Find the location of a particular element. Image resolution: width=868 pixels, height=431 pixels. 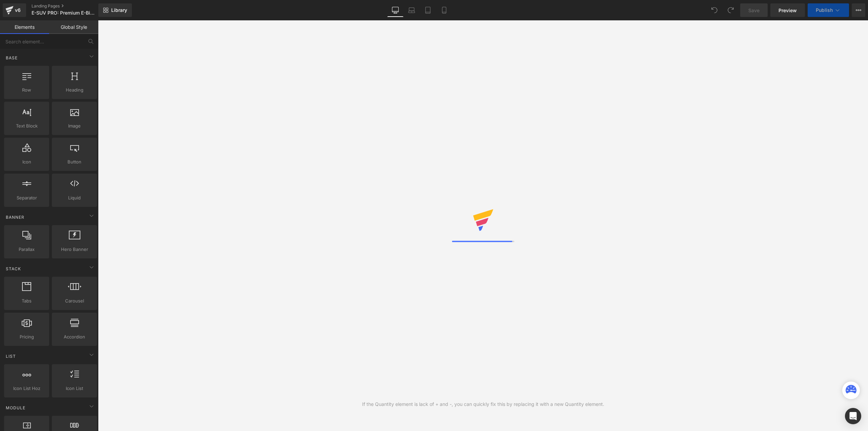

a: Global Style is located at coordinates (73, 27).